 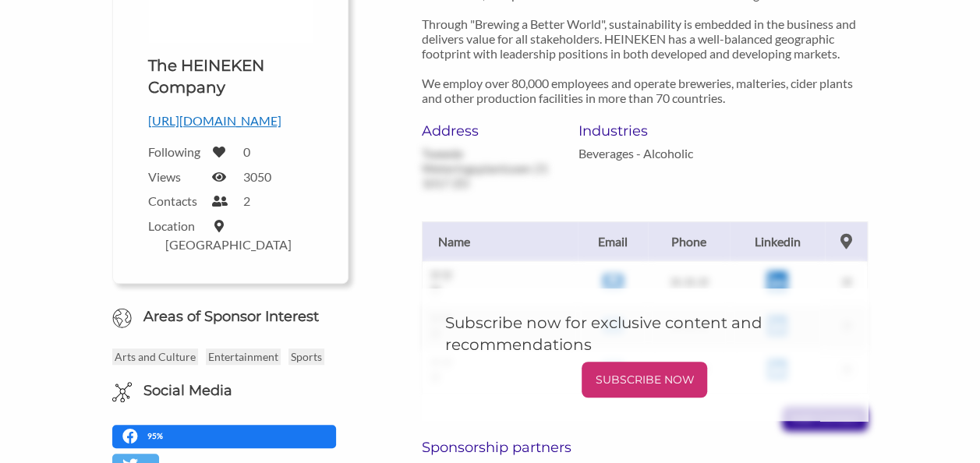 I want to click on p: 95%, so click(x=157, y=436).